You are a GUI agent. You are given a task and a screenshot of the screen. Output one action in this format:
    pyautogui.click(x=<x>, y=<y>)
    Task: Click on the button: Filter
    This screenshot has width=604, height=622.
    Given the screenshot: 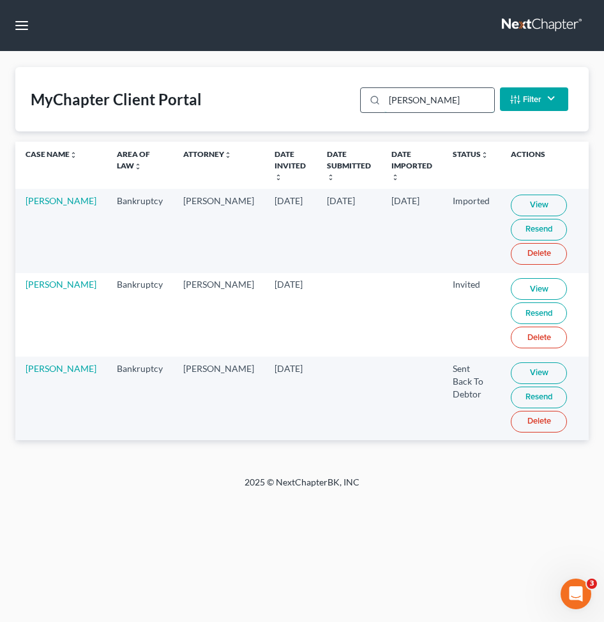 What is the action you would take?
    pyautogui.click(x=534, y=99)
    